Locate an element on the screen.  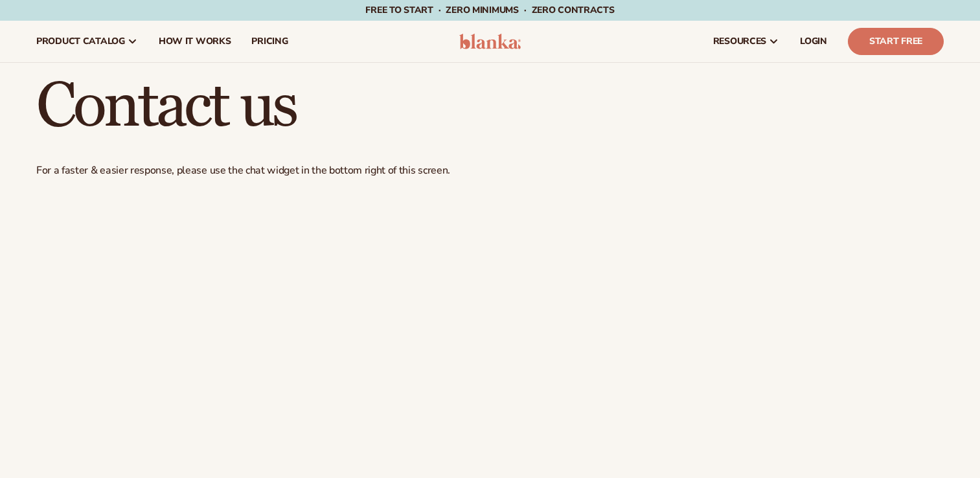
a: pricing is located at coordinates (269, 41).